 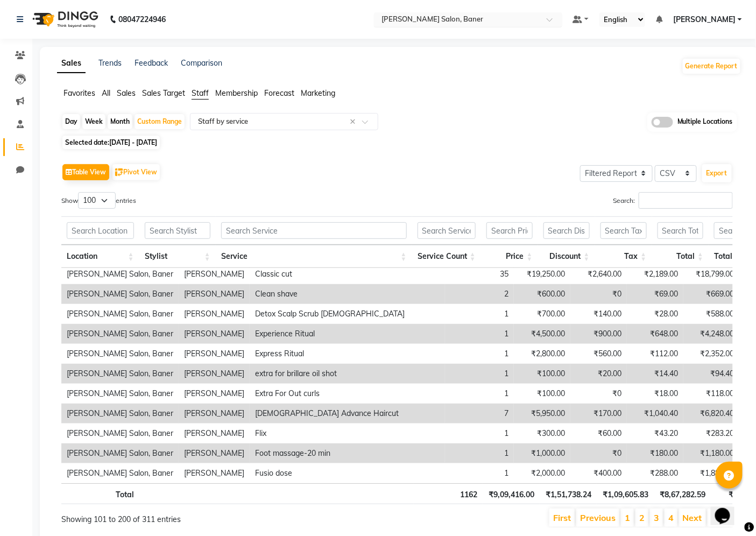 What do you see at coordinates (598, 453) in the screenshot?
I see `td: ₹0` at bounding box center [598, 453].